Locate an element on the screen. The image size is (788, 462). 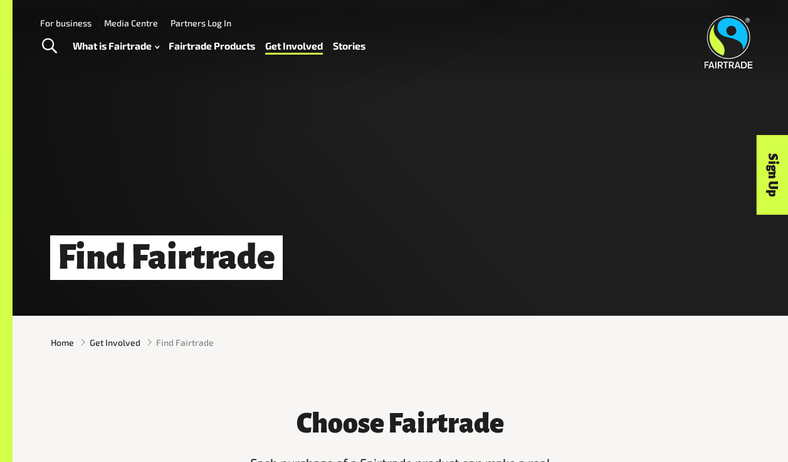
a: Stories is located at coordinates (349, 46).